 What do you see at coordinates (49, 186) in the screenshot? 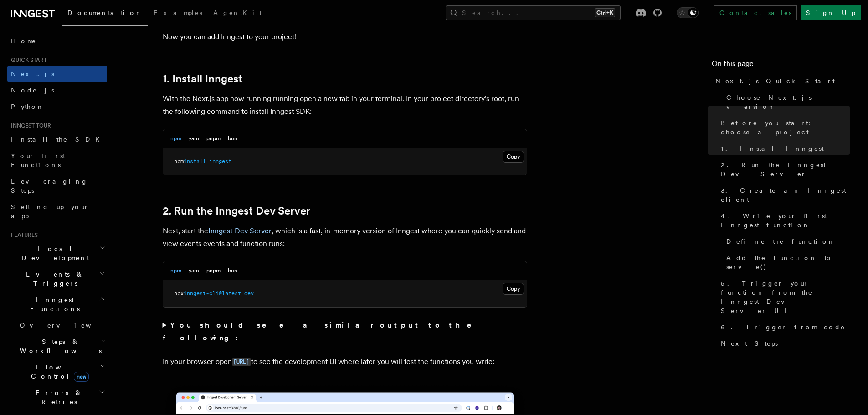
I see `span: Leveraging Steps` at bounding box center [49, 186].